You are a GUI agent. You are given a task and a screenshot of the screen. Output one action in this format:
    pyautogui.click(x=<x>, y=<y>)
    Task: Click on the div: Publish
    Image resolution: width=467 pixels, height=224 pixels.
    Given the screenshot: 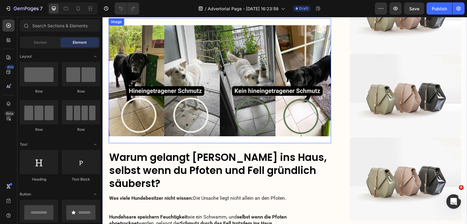 What is the action you would take?
    pyautogui.click(x=439, y=9)
    